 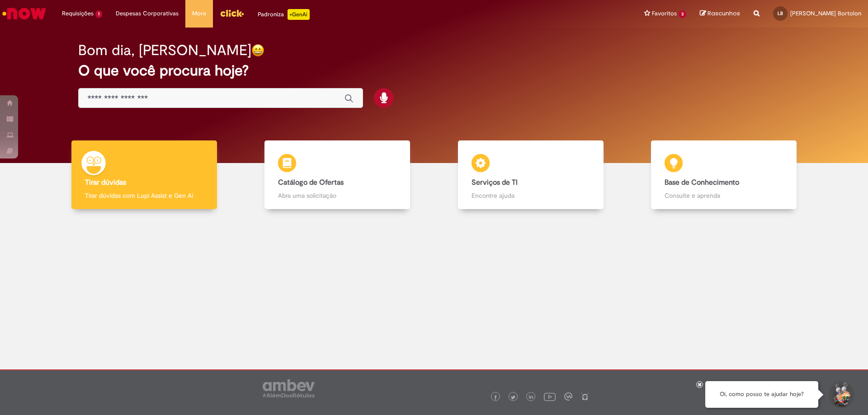 What do you see at coordinates (531, 175) in the screenshot?
I see `a: Serviços de TI Encontre ajuda` at bounding box center [531, 175].